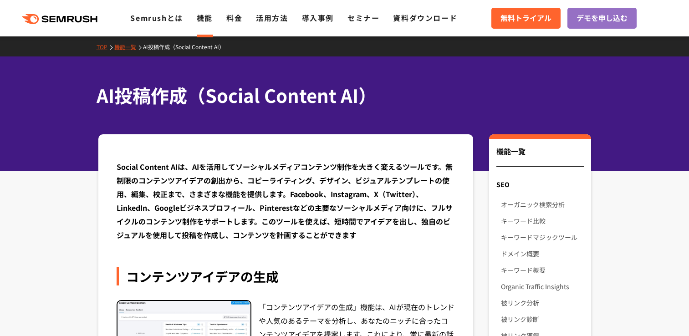 The width and height of the screenshot is (689, 336). What do you see at coordinates (340, 95) in the screenshot?
I see `h1: AI投稿作成（Social Content AI）` at bounding box center [340, 95].